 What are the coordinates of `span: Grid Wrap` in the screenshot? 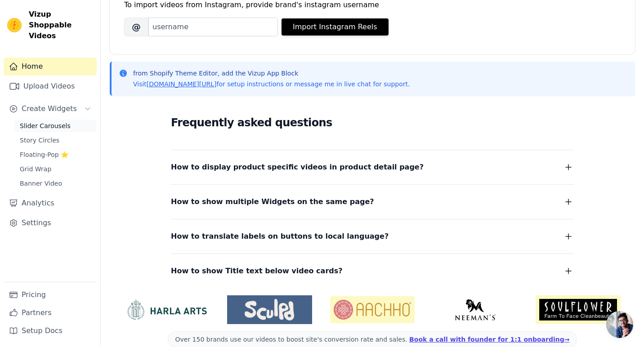 It's located at (35, 170).